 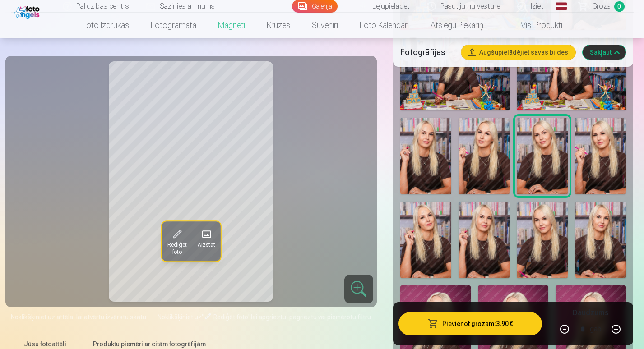 What do you see at coordinates (311, 317) in the screenshot?
I see `span: lai apgrieztu, pagrieztu vai piemērotu filtru` at bounding box center [311, 317].